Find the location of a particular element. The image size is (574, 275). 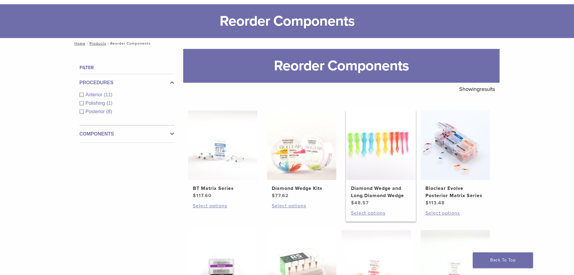

label: Components is located at coordinates (127, 134).